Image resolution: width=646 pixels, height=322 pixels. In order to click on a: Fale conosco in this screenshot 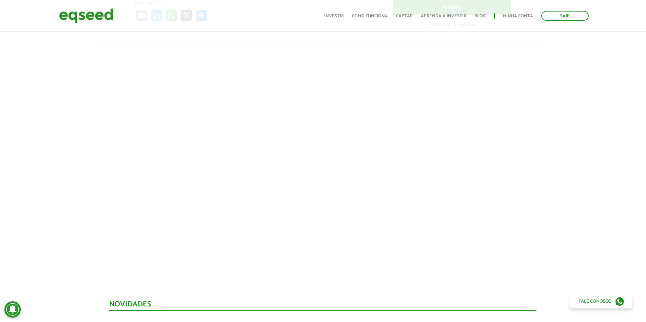, I will do `click(601, 301)`.